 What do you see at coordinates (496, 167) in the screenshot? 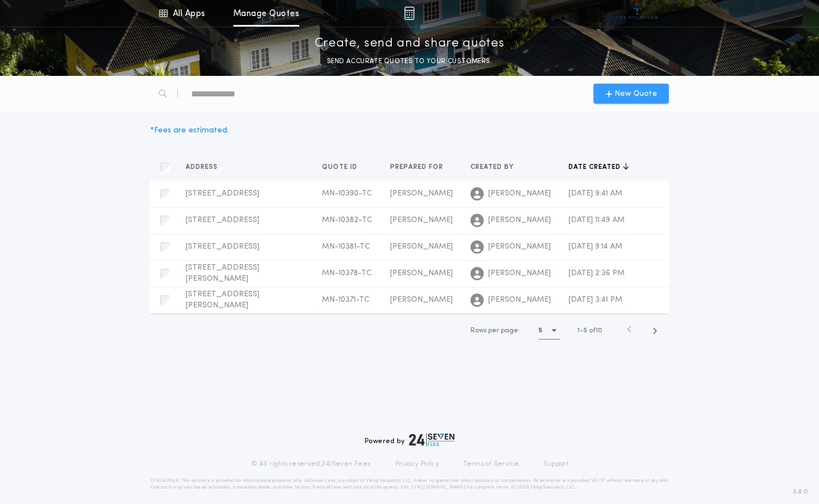
I see `button: Created by` at bounding box center [496, 167].